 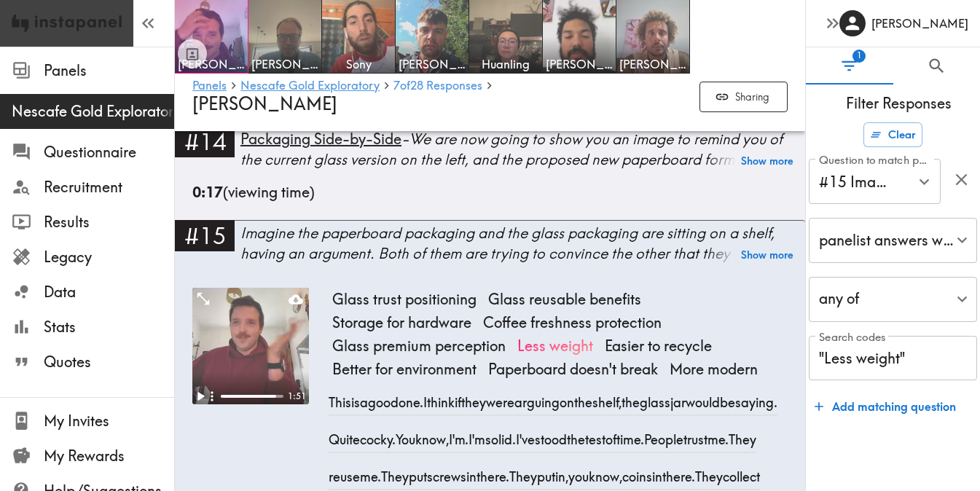 What do you see at coordinates (757, 397) in the screenshot?
I see `span: saying.` at bounding box center [757, 397].